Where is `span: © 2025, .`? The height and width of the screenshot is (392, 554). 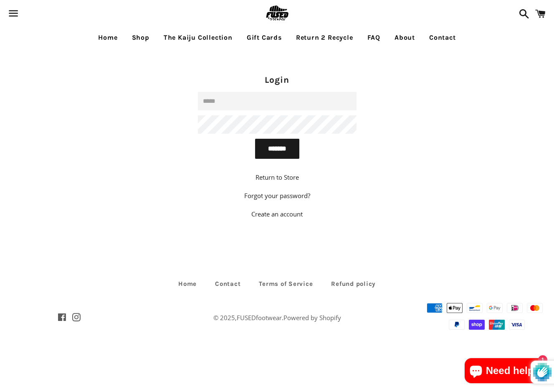 span: © 2025, . is located at coordinates (277, 317).